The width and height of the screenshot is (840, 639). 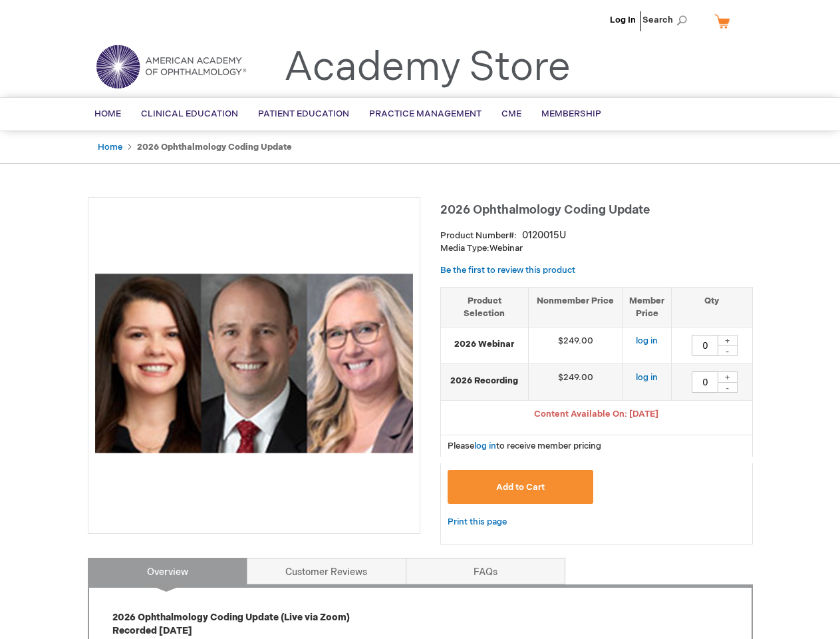 What do you see at coordinates (623, 20) in the screenshot?
I see `a: Log In` at bounding box center [623, 20].